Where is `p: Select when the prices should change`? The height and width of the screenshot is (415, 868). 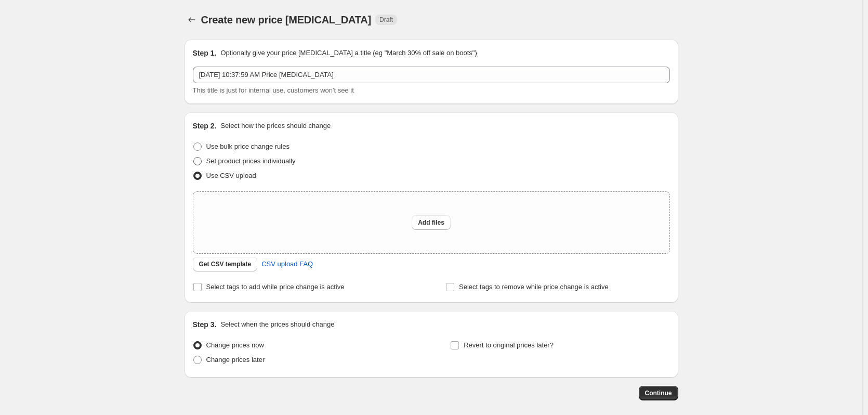 p: Select when the prices should change is located at coordinates (277, 325).